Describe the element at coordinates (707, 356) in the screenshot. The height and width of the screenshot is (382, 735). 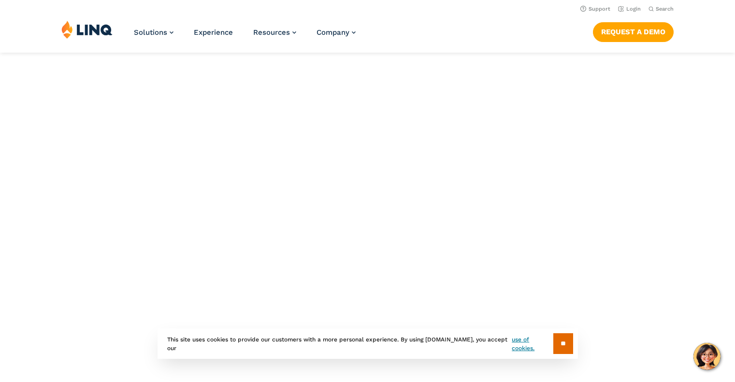
I see `button: Hello, have a question? Let’s chat.` at that location.